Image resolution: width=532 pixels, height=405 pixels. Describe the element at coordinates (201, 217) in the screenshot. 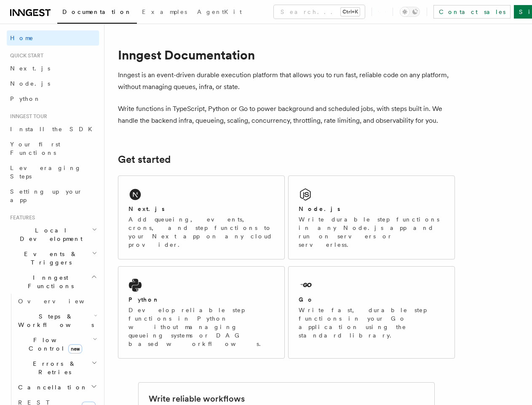

I see `a: Next.jsAdd queueing, events, crons, and step functions to your Next app on any cloud provider.` at that location.